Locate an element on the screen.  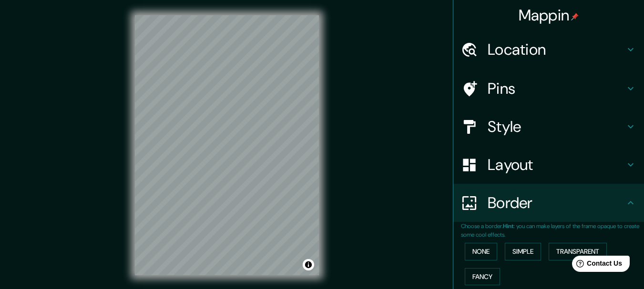
div: Border is located at coordinates (549, 203).